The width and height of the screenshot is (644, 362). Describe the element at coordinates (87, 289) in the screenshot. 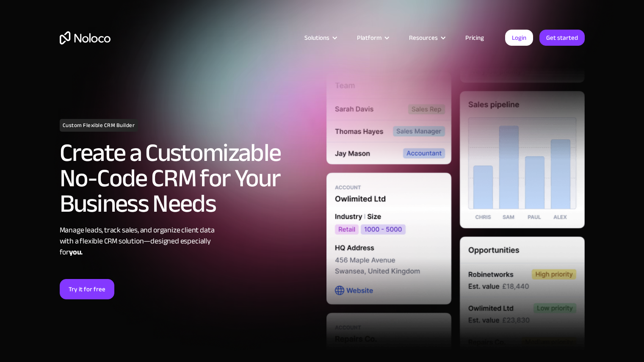

I see `a: Try it for free` at that location.